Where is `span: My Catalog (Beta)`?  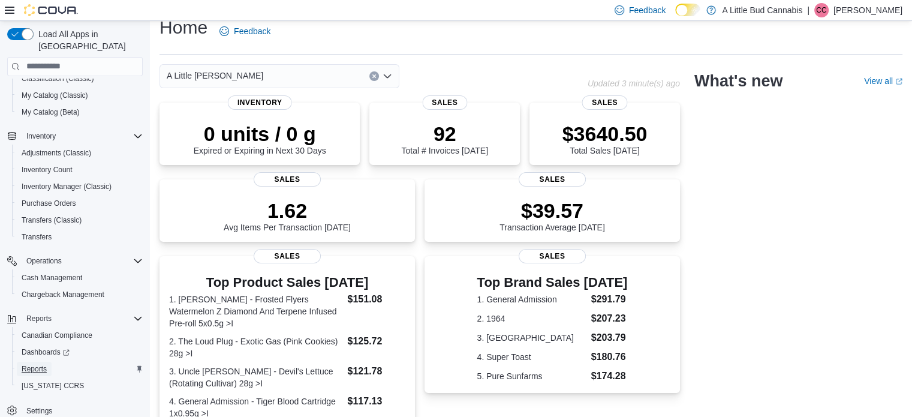
span: My Catalog (Beta) is located at coordinates (80, 112).